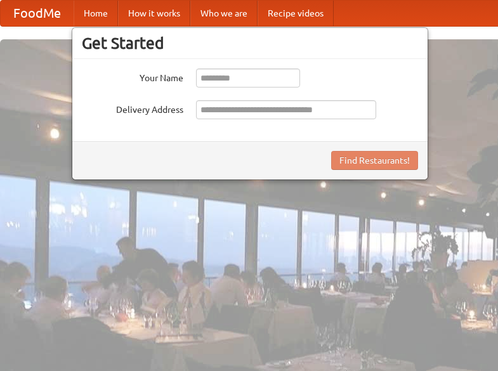 This screenshot has width=498, height=371. Describe the element at coordinates (96, 13) in the screenshot. I see `a: Home` at that location.